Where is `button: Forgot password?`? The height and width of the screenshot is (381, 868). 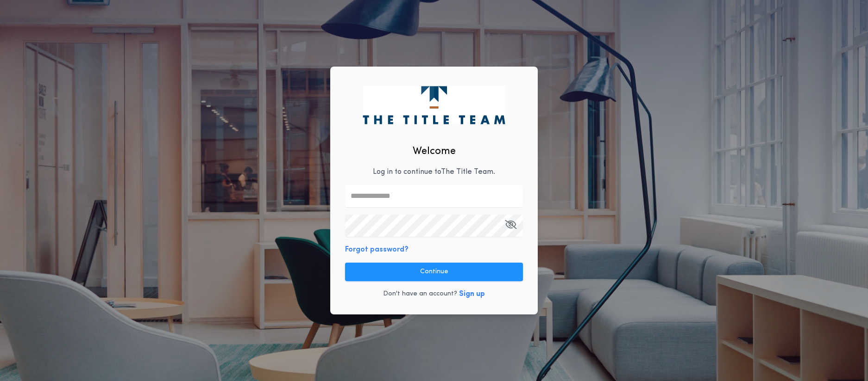 button: Forgot password? is located at coordinates (376, 250).